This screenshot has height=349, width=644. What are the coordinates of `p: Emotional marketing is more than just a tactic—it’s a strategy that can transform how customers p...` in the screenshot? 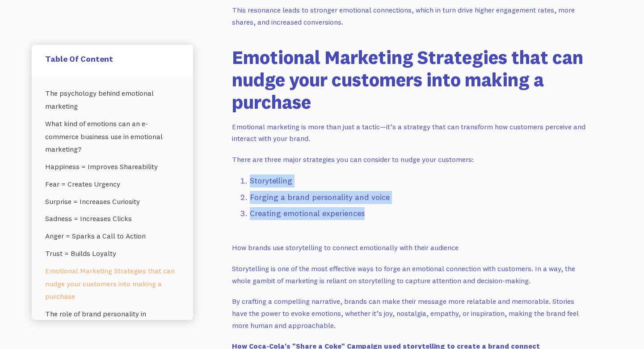 It's located at (410, 132).